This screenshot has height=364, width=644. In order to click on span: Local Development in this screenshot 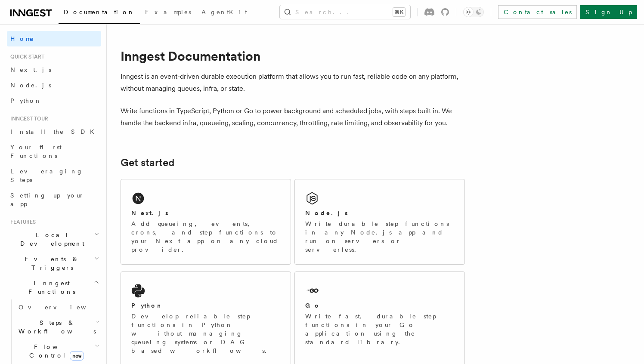, I will do `click(50, 239)`.